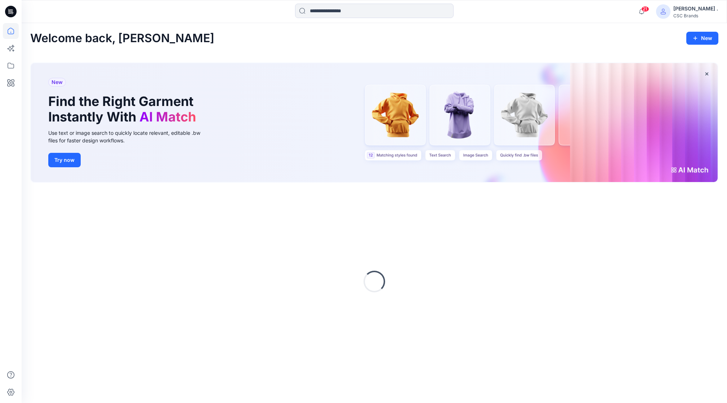 This screenshot has height=403, width=727. Describe the element at coordinates (645, 9) in the screenshot. I see `span: 21` at that location.